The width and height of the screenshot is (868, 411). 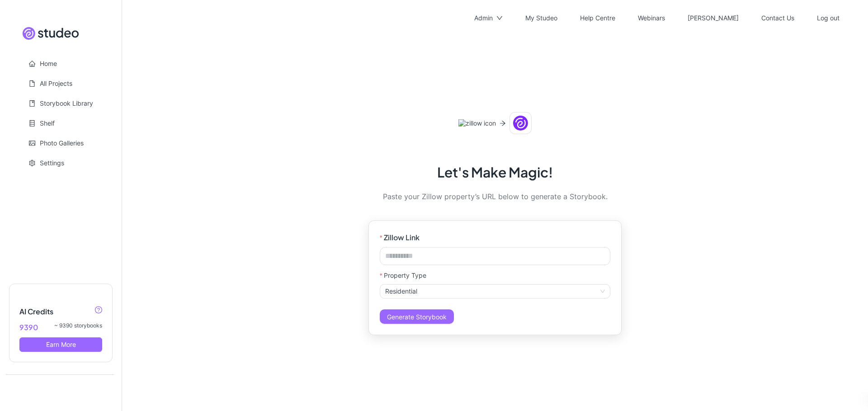 What do you see at coordinates (61, 345) in the screenshot?
I see `span: Earn More` at bounding box center [61, 345].